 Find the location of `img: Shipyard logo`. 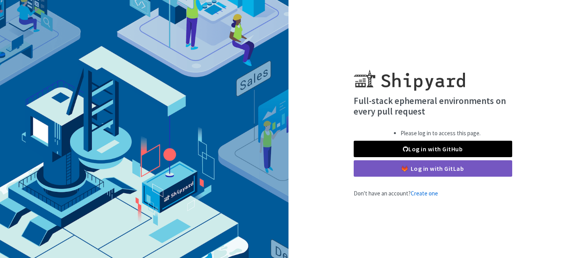

img: Shipyard logo is located at coordinates (409, 75).